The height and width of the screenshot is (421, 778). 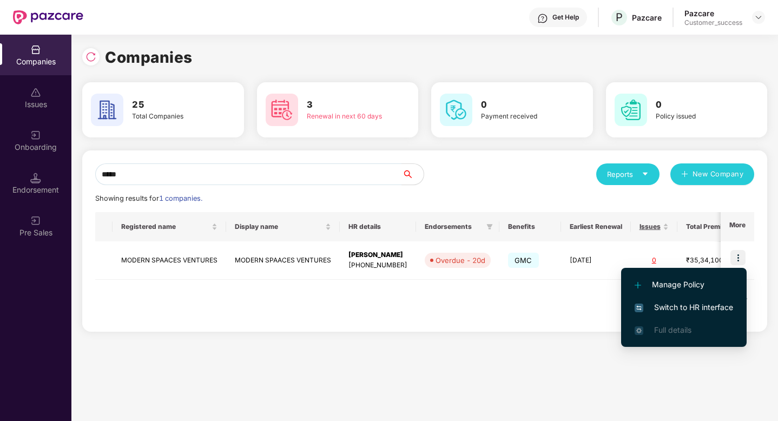 I want to click on th: More, so click(x=738, y=227).